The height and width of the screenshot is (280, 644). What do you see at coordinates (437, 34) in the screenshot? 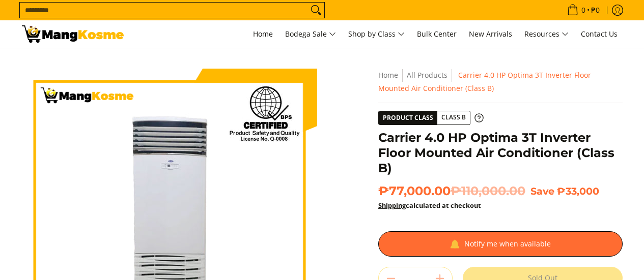
I see `span: Bulk Center` at bounding box center [437, 34].